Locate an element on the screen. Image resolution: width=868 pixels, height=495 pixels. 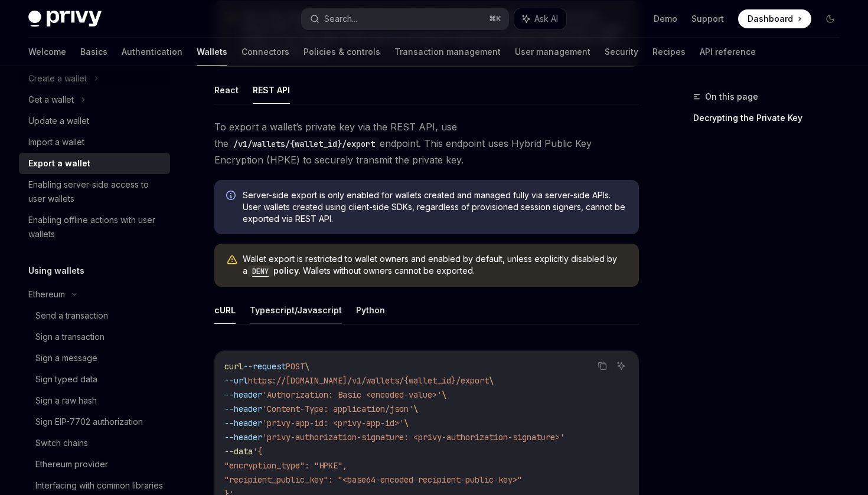
a: Basics is located at coordinates (94, 52).